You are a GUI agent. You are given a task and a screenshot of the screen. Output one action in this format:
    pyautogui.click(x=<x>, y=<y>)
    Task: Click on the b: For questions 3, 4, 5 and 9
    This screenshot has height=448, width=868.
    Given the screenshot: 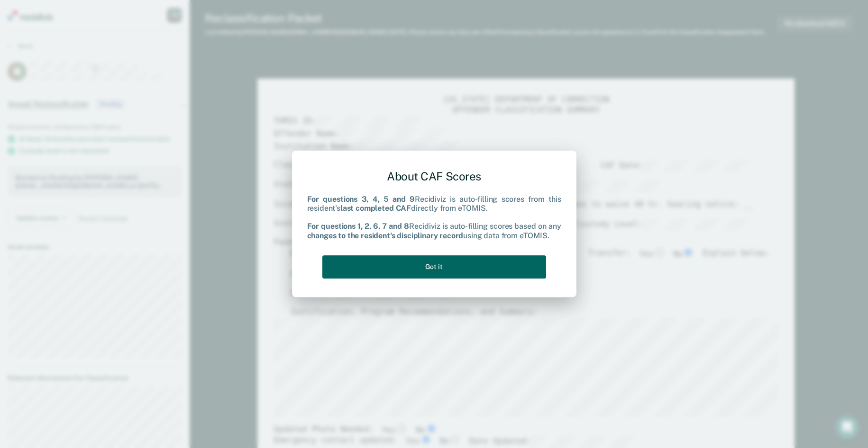 What is the action you would take?
    pyautogui.click(x=362, y=199)
    